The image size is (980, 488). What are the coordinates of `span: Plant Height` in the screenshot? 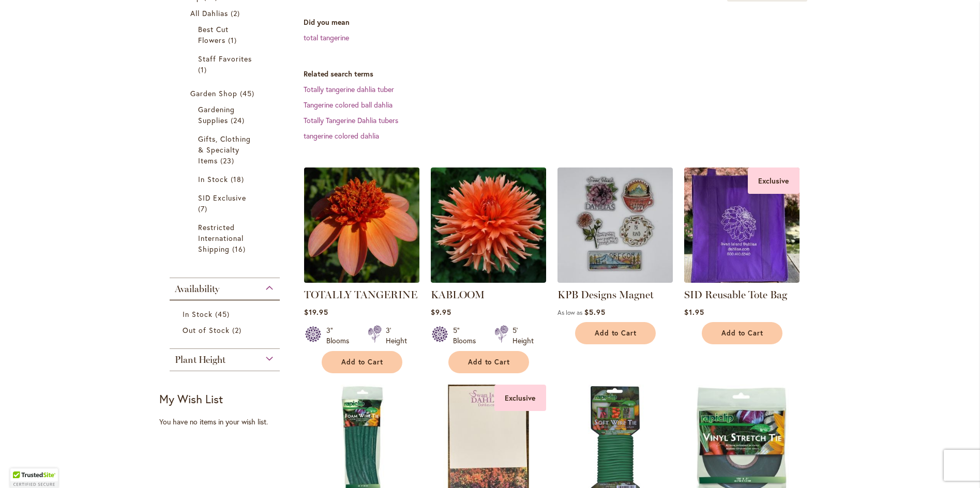 It's located at (200, 360).